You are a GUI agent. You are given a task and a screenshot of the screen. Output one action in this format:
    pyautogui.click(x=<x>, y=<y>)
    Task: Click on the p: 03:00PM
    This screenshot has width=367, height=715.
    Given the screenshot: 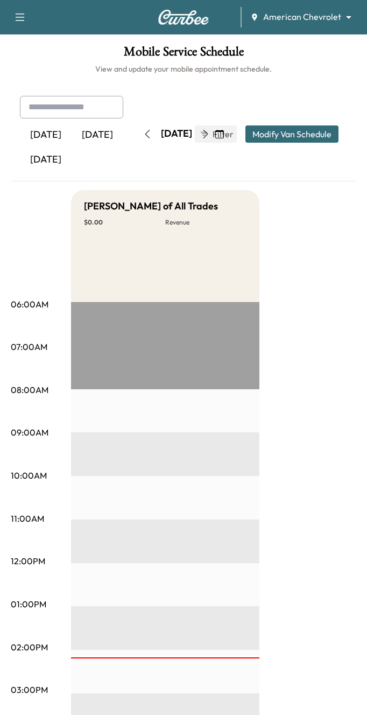 What is the action you would take?
    pyautogui.click(x=29, y=689)
    